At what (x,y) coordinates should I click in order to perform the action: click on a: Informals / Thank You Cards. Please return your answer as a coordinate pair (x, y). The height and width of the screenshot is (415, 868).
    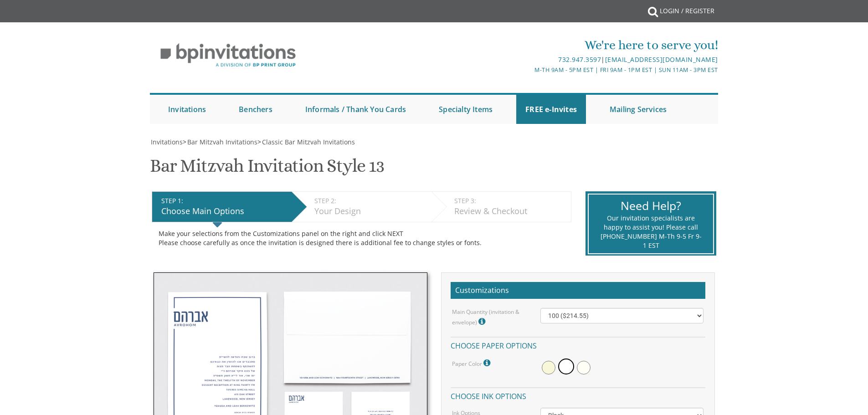
    Looking at the image, I should click on (355, 109).